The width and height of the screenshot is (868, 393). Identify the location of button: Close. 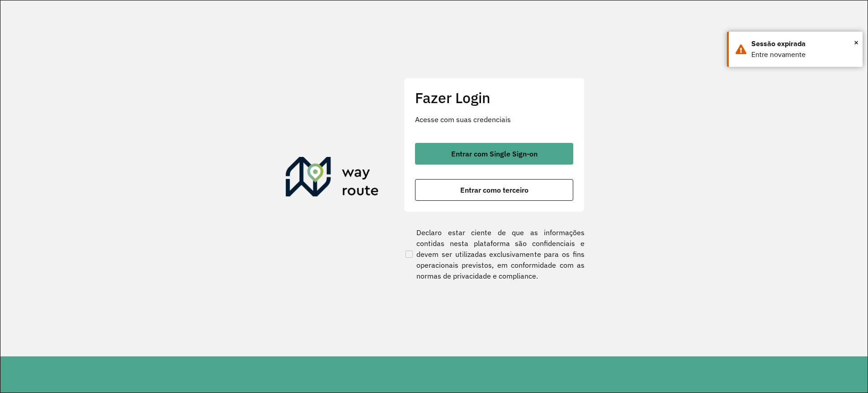
(856, 43).